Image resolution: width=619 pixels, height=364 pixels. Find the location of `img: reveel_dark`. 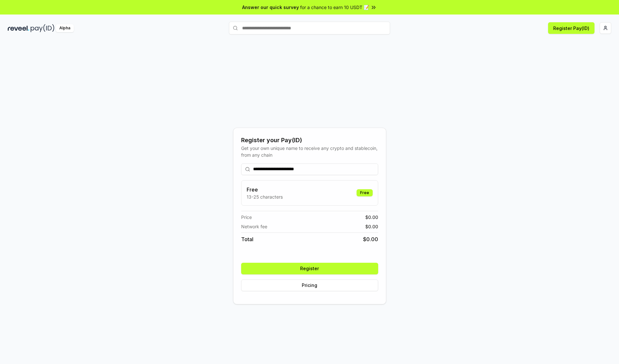

img: reveel_dark is located at coordinates (18, 28).